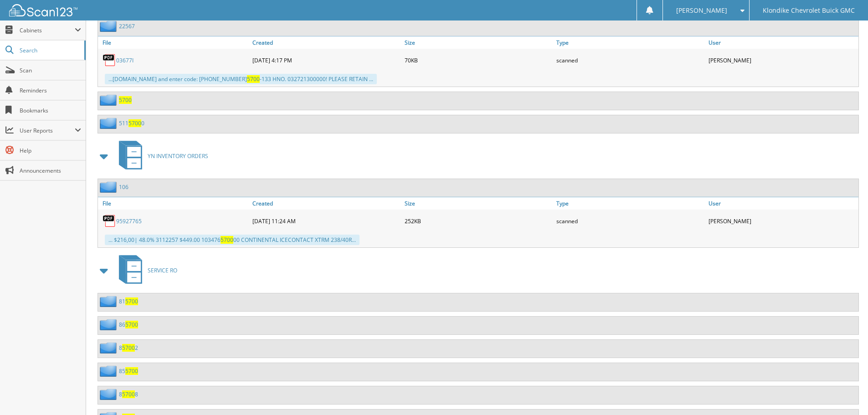  Describe the element at coordinates (129, 394) in the screenshot. I see `a: 857008` at that location.